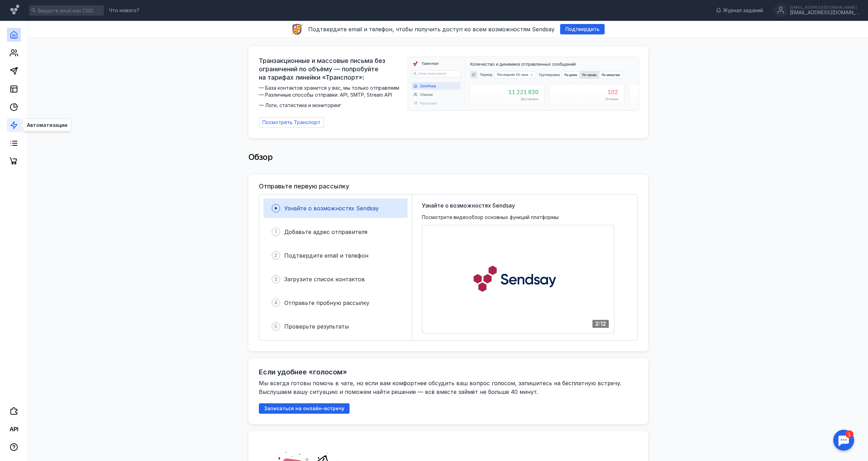 The width and height of the screenshot is (868, 461). Describe the element at coordinates (740, 10) in the screenshot. I see `a: Журнал заданий` at that location.